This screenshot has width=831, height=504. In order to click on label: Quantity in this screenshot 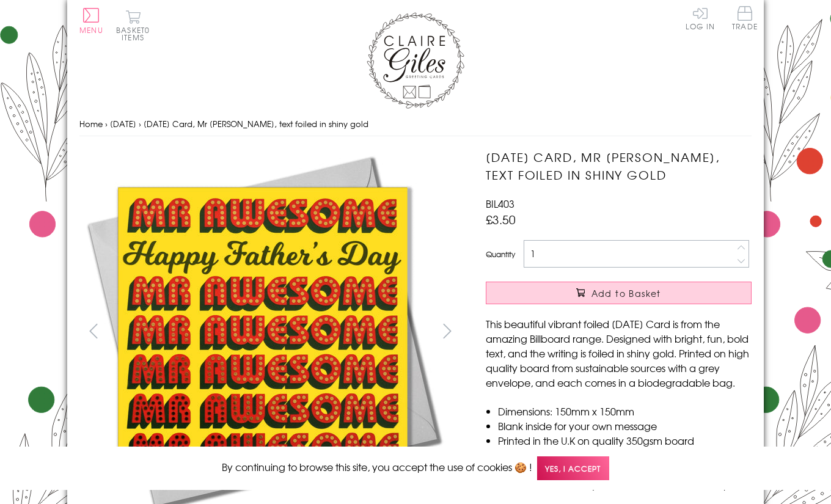, I will do `click(500, 254)`.